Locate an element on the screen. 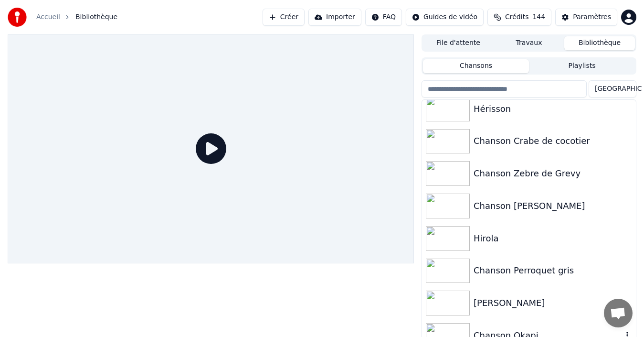 The width and height of the screenshot is (644, 337). button: Travaux is located at coordinates (529, 43).